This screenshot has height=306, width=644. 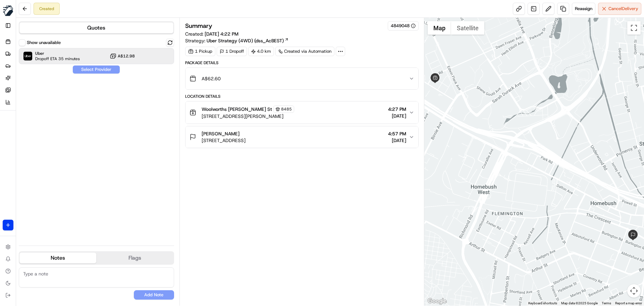 What do you see at coordinates (623, 9) in the screenshot?
I see `span: Cancel Delivery` at bounding box center [623, 9].